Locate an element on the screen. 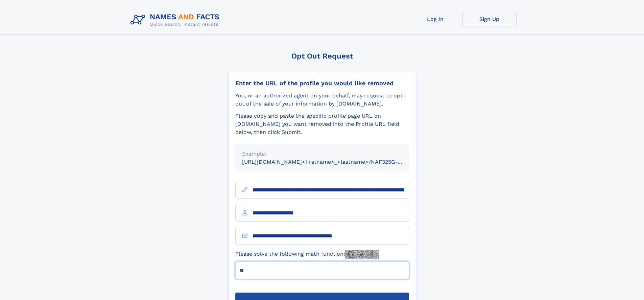 This screenshot has width=644, height=300. div: Enter the URL of the profile you would like removed is located at coordinates (322, 83).